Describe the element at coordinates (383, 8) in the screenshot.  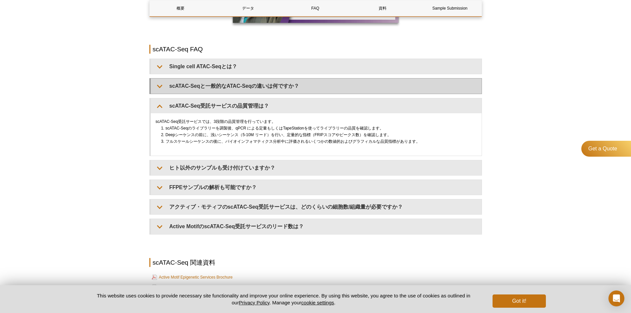
I see `a: 資料` at that location.